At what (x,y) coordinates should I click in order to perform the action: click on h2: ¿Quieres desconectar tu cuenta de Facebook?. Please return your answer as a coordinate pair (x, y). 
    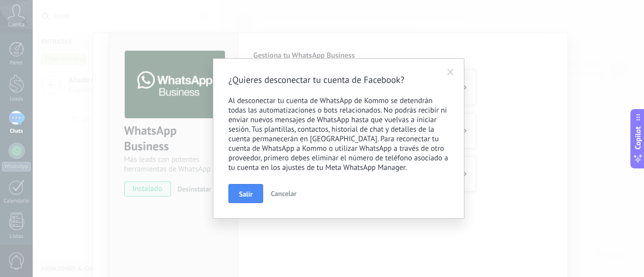
    Looking at the image, I should click on (334, 80).